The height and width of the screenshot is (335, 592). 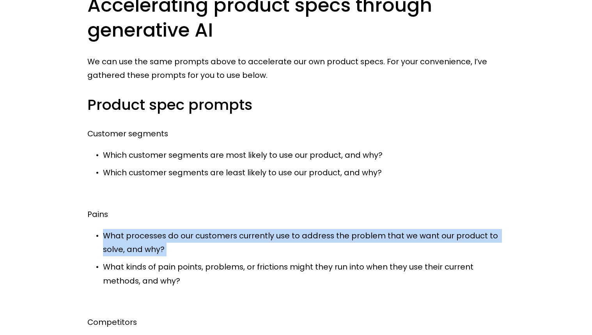 I want to click on p: Which customer segments are most likely to use our product, and why?, so click(x=304, y=155).